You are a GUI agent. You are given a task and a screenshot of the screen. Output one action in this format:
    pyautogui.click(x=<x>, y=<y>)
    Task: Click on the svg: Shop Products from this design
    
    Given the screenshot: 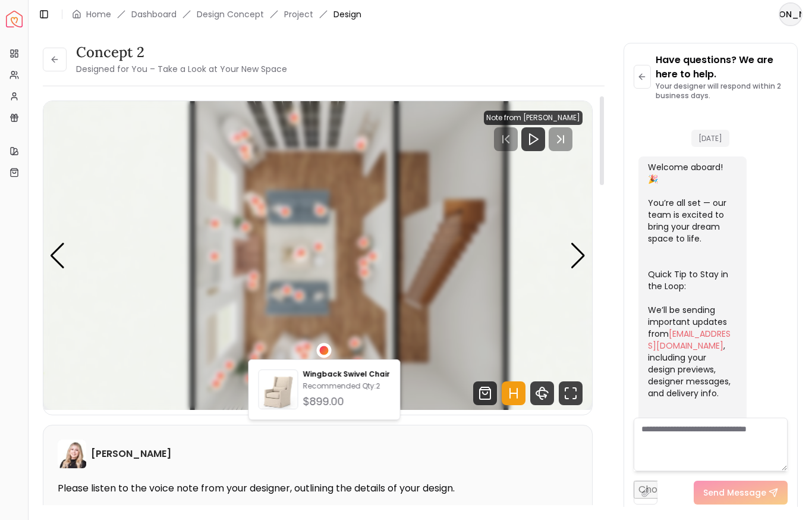 What is the action you would take?
    pyautogui.click(x=485, y=393)
    